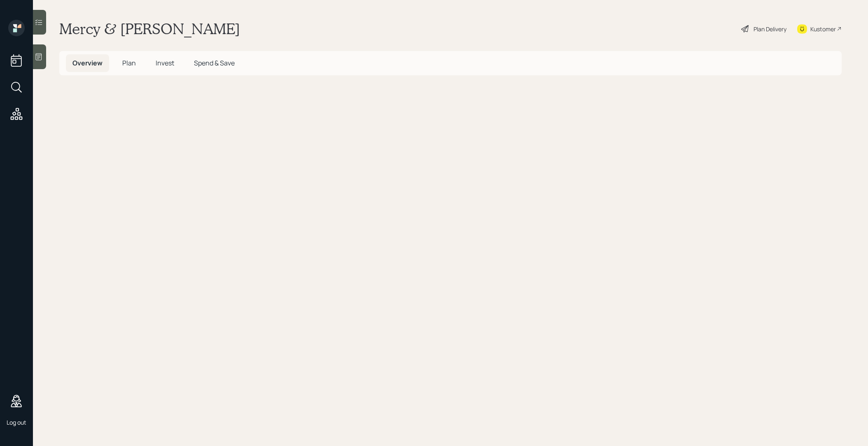 This screenshot has height=446, width=868. What do you see at coordinates (88, 63) in the screenshot?
I see `span: Overview` at bounding box center [88, 63].